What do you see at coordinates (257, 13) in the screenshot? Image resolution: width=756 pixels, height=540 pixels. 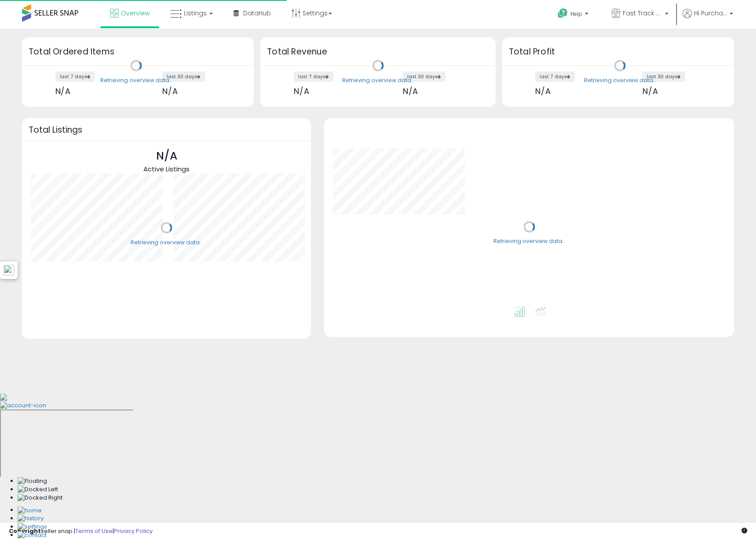 I see `span: DataHub` at bounding box center [257, 13].